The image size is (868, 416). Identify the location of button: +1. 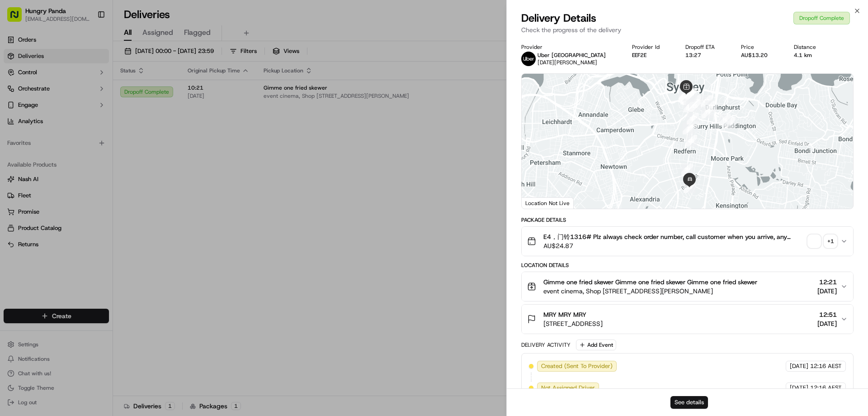
(822, 241).